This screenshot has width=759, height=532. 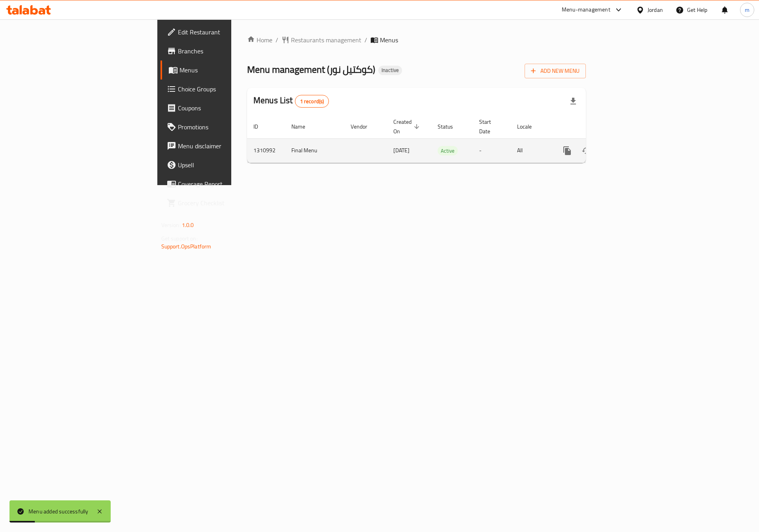 I want to click on span: Created On, so click(x=408, y=126).